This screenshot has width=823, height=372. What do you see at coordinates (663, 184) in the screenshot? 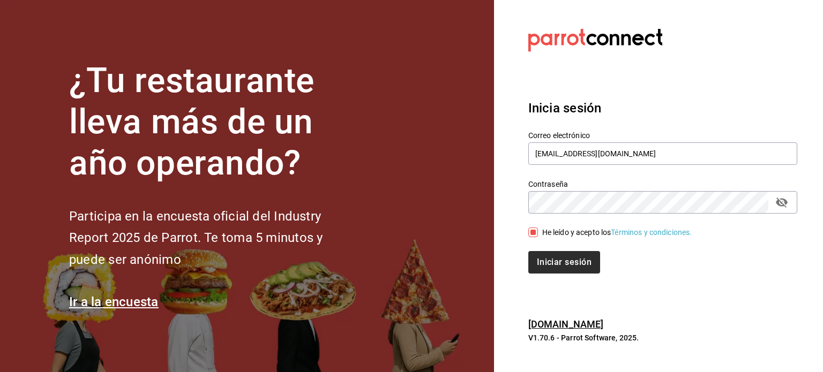
I see `label: Contraseña` at bounding box center [663, 184].